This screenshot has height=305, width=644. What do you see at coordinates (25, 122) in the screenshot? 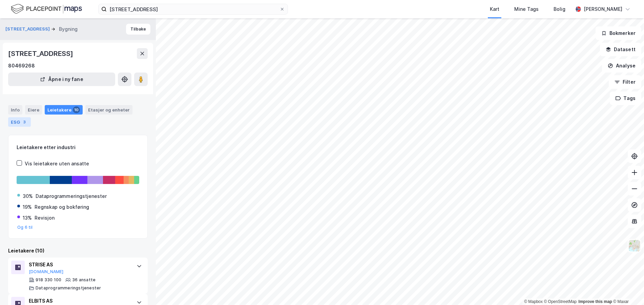
I see `div: 3` at bounding box center [25, 122].